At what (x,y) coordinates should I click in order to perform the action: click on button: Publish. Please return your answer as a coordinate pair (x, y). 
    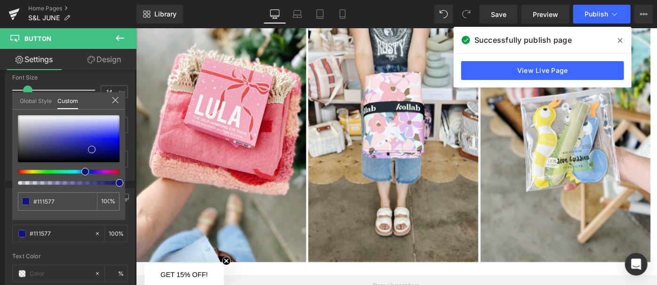
    Looking at the image, I should click on (602, 14).